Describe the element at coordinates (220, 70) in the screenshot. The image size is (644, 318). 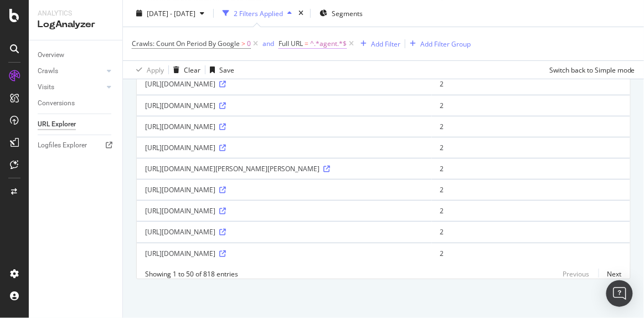
I see `button: Save` at that location.